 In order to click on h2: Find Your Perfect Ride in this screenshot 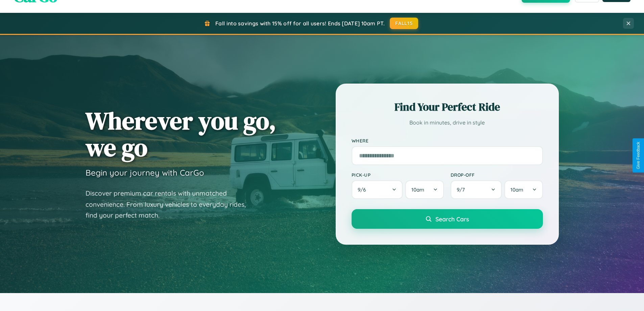, I will do `click(447, 107)`.